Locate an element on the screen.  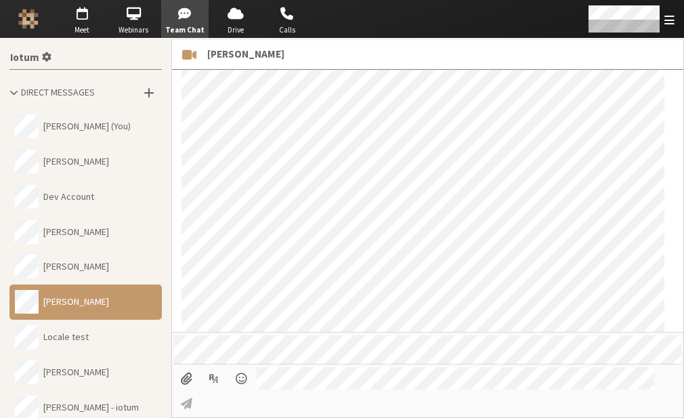
span: Webinars is located at coordinates (133, 30).